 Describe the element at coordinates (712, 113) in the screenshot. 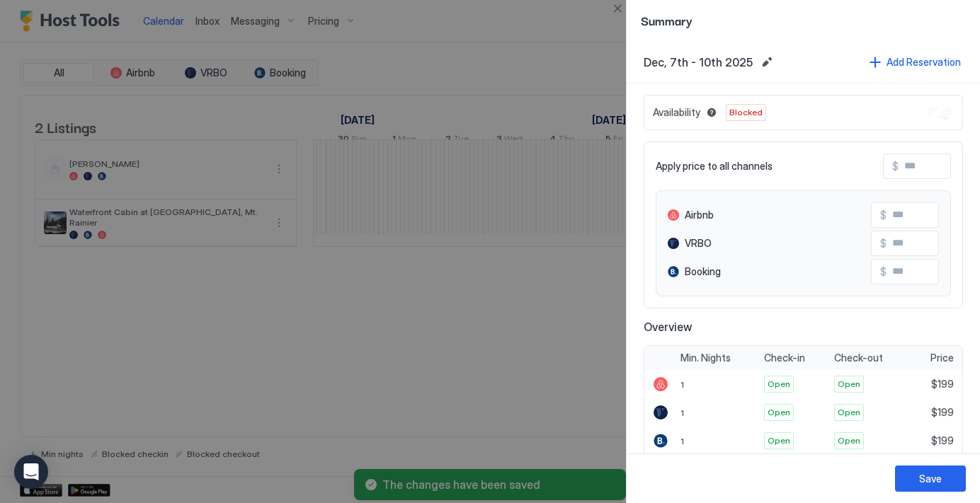

I see `button: Blocked dates override all pricing rules and remain unavailable until manually unblocked` at that location.